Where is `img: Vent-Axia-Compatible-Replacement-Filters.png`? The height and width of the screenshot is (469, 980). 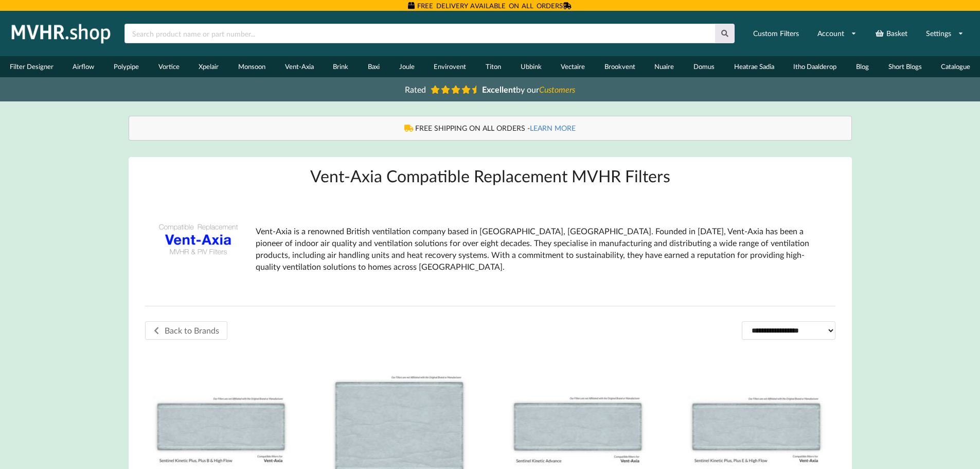
img: Vent-Axia-Compatible-Replacement-Filters.png is located at coordinates (198, 239).